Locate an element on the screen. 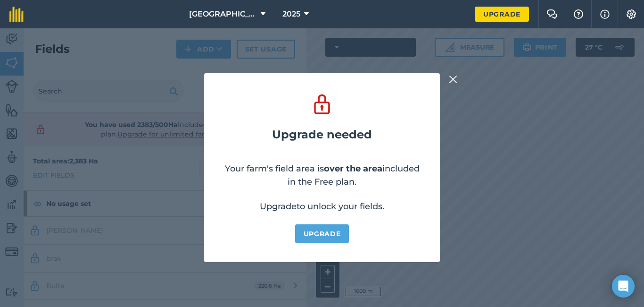 The width and height of the screenshot is (644, 307). img: A question mark icon is located at coordinates (579, 14).